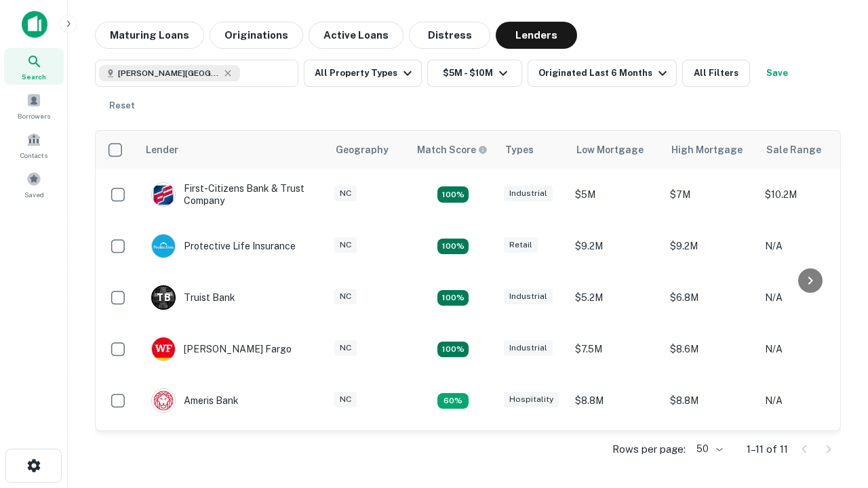  I want to click on th: Geography, so click(368, 150).